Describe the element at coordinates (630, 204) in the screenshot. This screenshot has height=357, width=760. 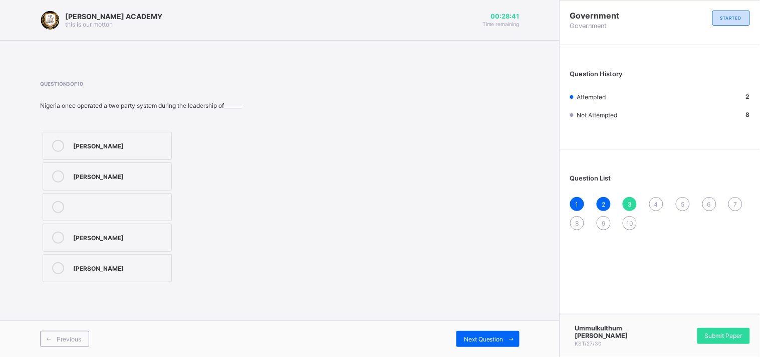
I see `span: 3` at that location.